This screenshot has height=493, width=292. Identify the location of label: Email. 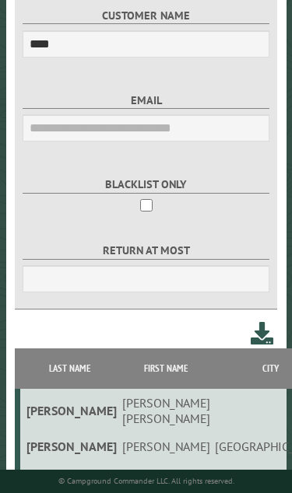
(145, 100).